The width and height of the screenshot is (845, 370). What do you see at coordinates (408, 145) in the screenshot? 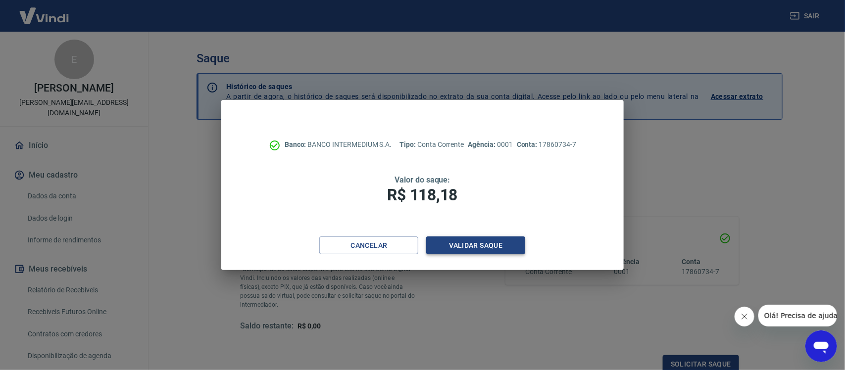
I see `span: Tipo:` at bounding box center [408, 145].